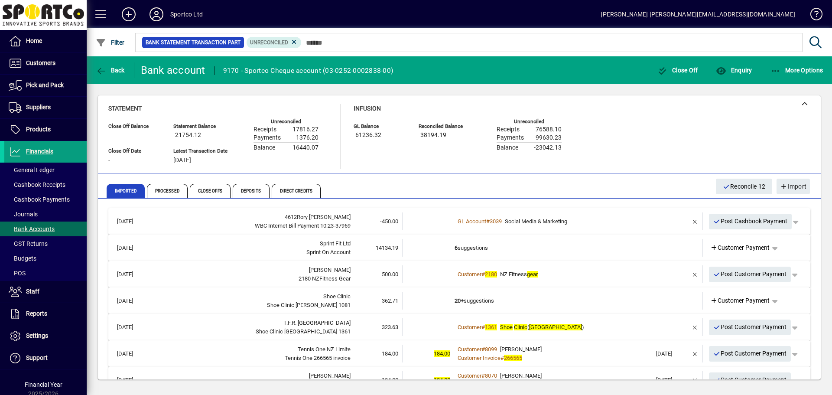 The height and width of the screenshot is (395, 832). Describe the element at coordinates (433, 135) in the screenshot. I see `span: -38194.19` at that location.